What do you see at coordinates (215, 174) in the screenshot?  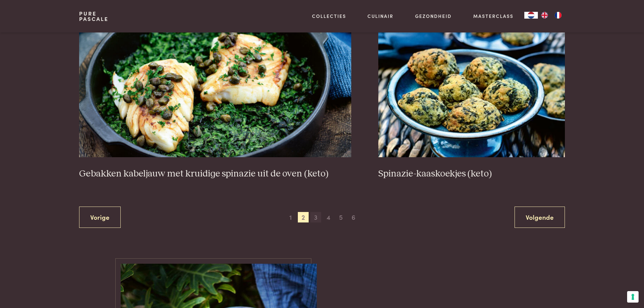 I see `h3: Gebakken kabeljauw met kruidige spinazie uit de oven (keto)` at bounding box center [215, 174].